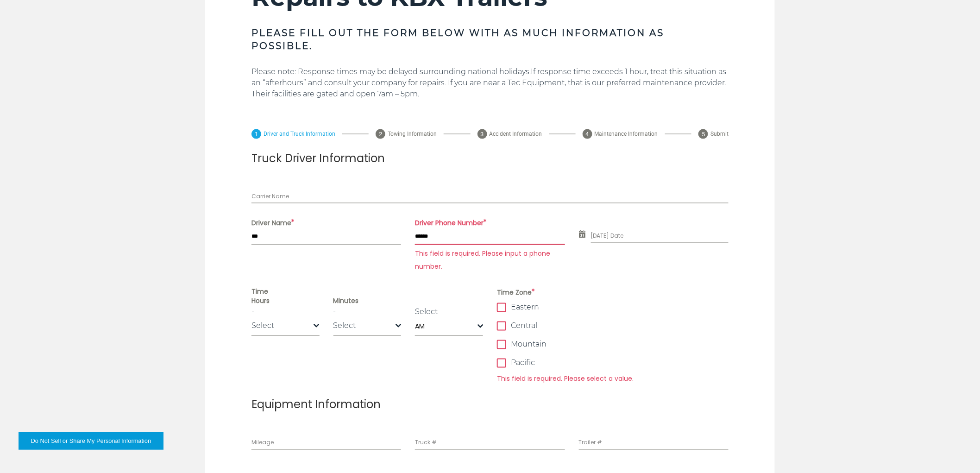  What do you see at coordinates (489, 82) in the screenshot?
I see `span: If response time exceeds 1 hour, treat this situation as an “afterhours” and consult your company...` at bounding box center [489, 82].